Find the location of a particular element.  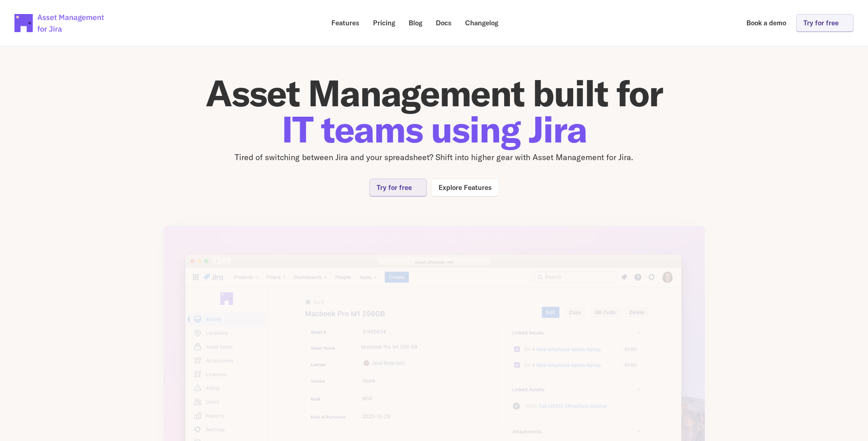

span: IT teams using Jira is located at coordinates (434, 129).